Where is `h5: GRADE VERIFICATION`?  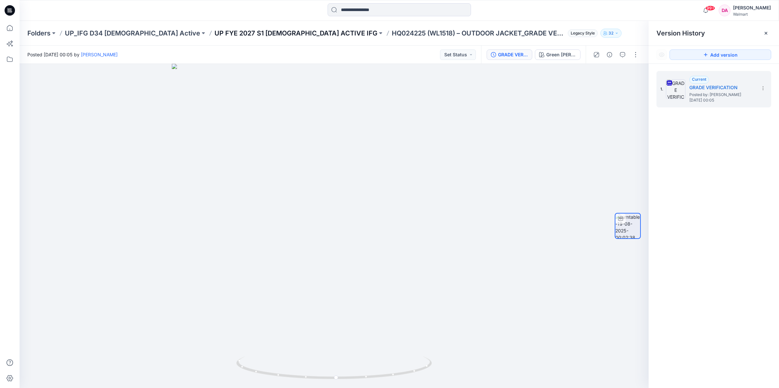
h5: GRADE VERIFICATION is located at coordinates (722, 88).